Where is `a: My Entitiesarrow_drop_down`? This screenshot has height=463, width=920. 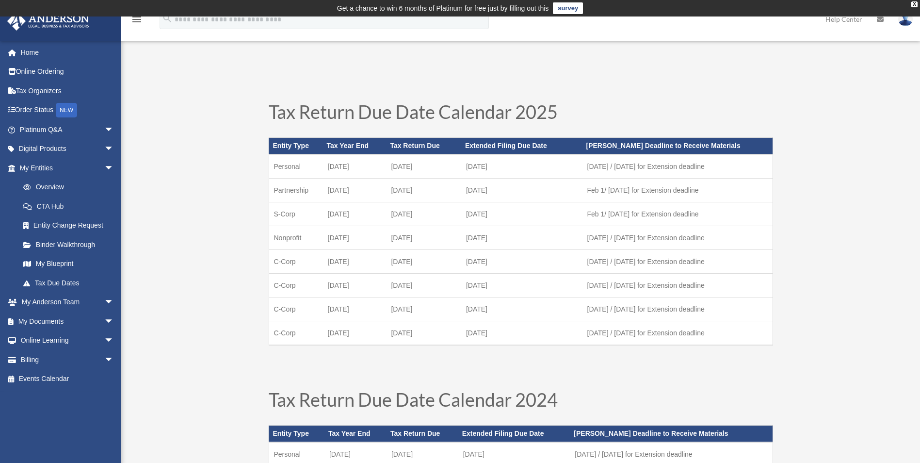
a: My Entitiesarrow_drop_down is located at coordinates (67, 168).